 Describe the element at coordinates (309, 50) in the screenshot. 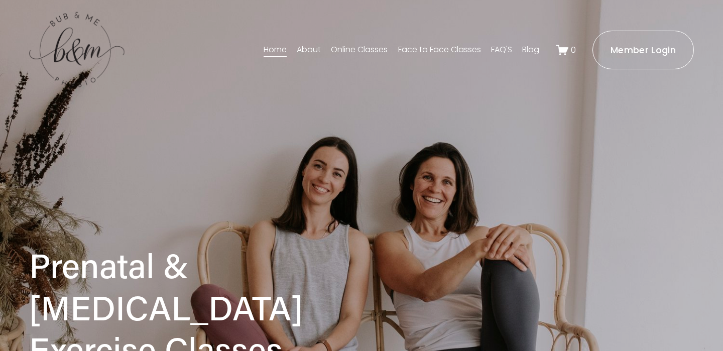

I see `a: About` at that location.